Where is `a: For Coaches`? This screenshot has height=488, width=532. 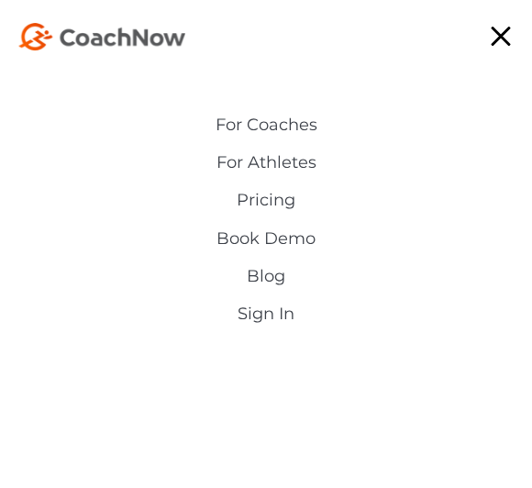 a: For Coaches is located at coordinates (266, 125).